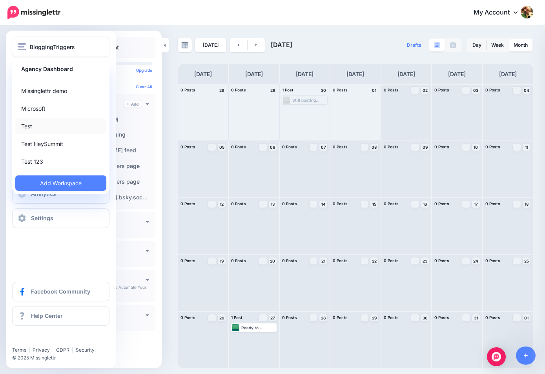 Image resolution: width=545 pixels, height=374 pixels. What do you see at coordinates (144, 70) in the screenshot?
I see `a: Upgrade` at bounding box center [144, 70].